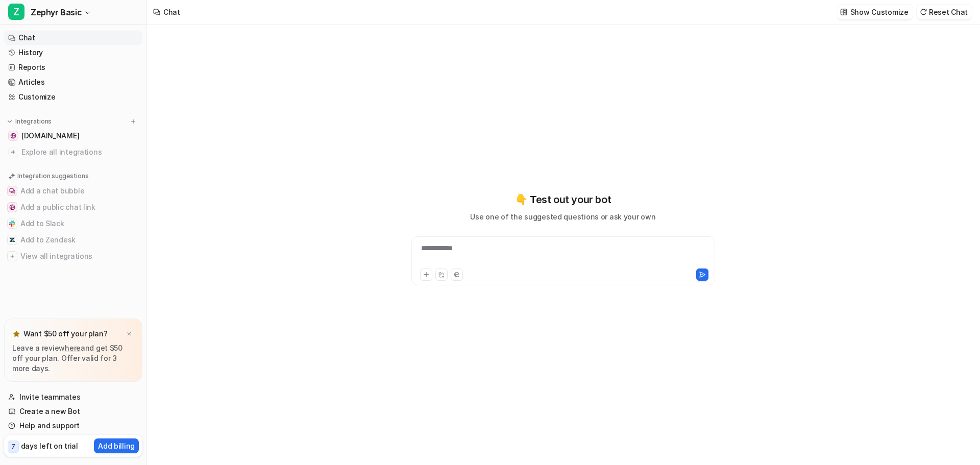 This screenshot has width=980, height=465. What do you see at coordinates (33, 121) in the screenshot?
I see `p: Integrations` at bounding box center [33, 121].